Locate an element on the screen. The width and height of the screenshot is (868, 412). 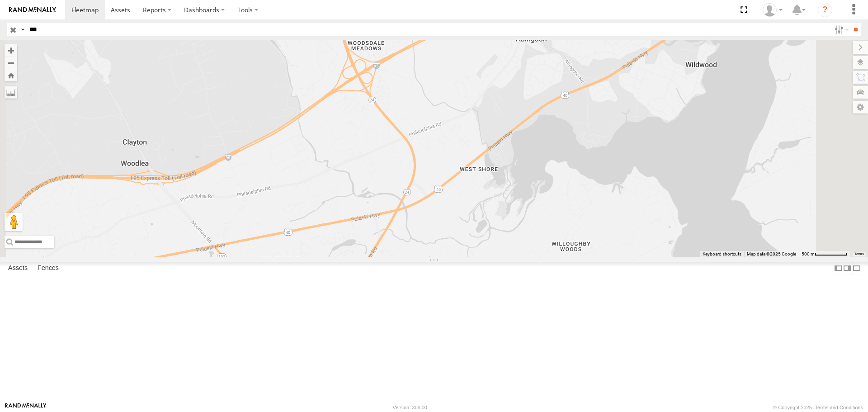
img: rand-logo.svg is located at coordinates (33, 10).